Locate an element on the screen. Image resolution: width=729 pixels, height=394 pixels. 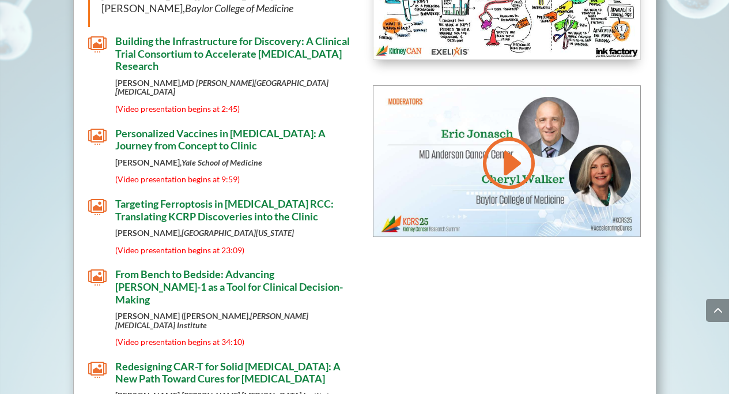
span: (Video presentation begins at 2:45) is located at coordinates (177, 108).